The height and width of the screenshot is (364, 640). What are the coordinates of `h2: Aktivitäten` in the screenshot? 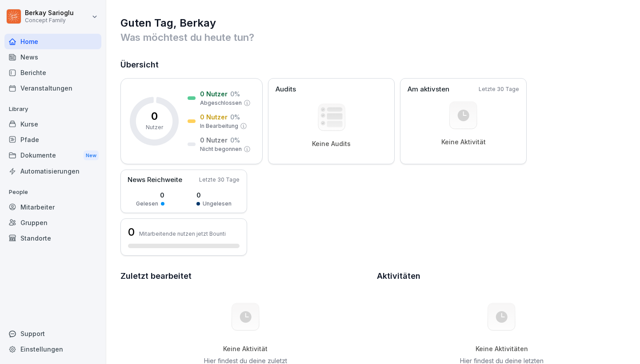 It's located at (399, 276).